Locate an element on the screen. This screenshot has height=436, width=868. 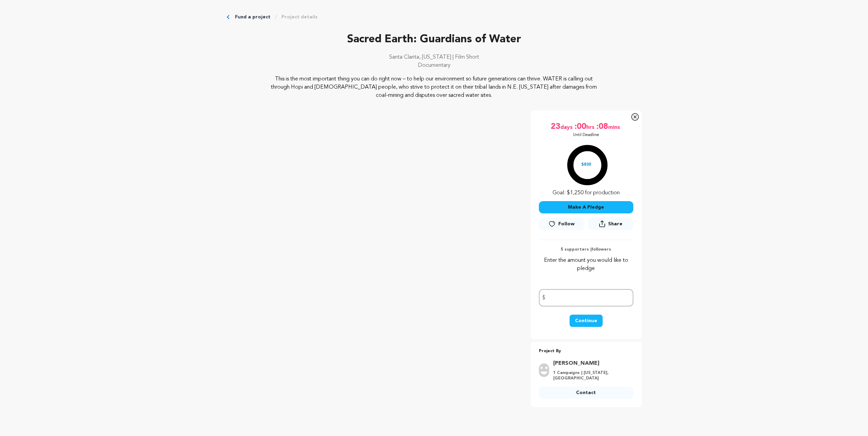
p: 5 supporters | followers is located at coordinates (586, 250).